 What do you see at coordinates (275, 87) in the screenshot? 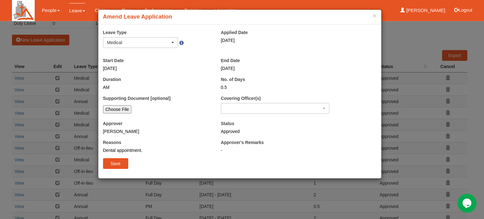
I see `div: 0.5` at bounding box center [275, 87].